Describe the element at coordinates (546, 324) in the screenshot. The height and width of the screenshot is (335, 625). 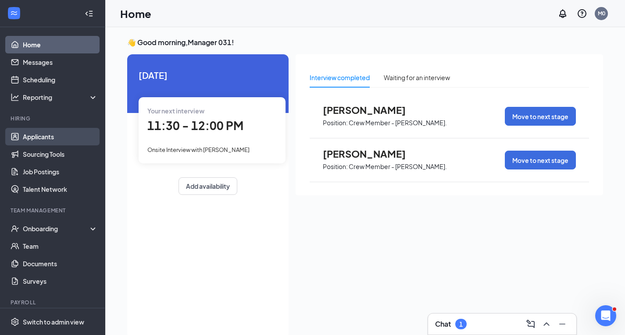
I see `button: ChevronUp` at that location.